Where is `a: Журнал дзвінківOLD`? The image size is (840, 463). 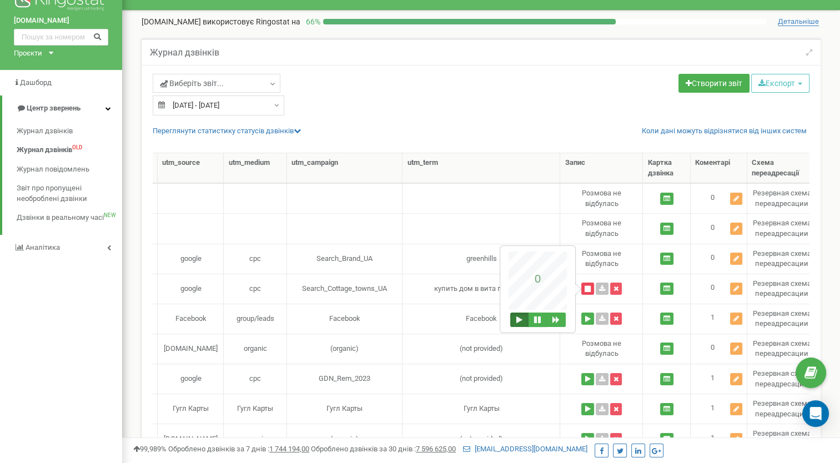
a: Журнал дзвінківOLD is located at coordinates (69, 150).